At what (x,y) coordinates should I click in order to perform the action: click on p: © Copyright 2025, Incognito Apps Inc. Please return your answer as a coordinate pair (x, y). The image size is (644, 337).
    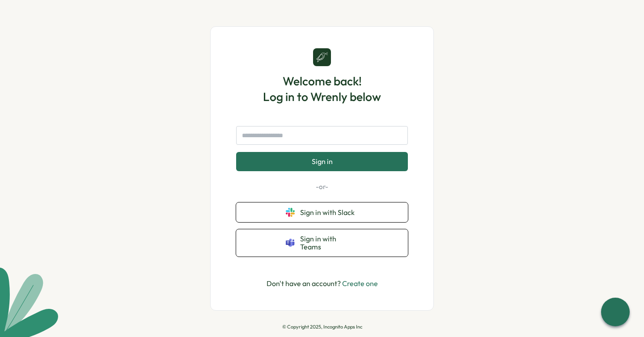
    Looking at the image, I should click on (322, 327).